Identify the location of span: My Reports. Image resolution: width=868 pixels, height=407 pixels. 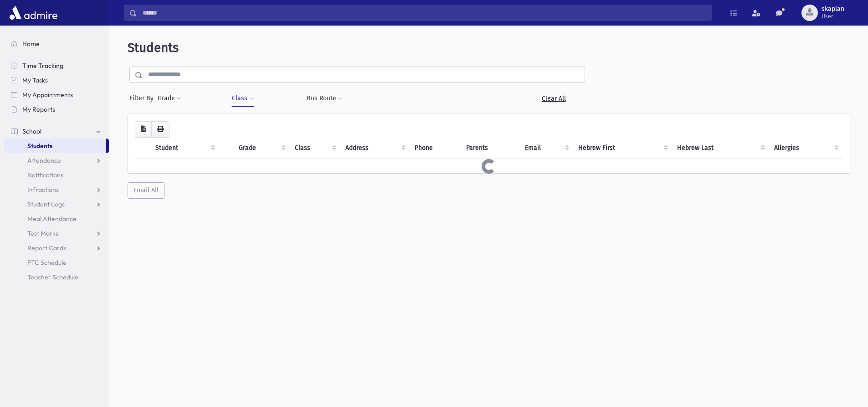
(39, 109).